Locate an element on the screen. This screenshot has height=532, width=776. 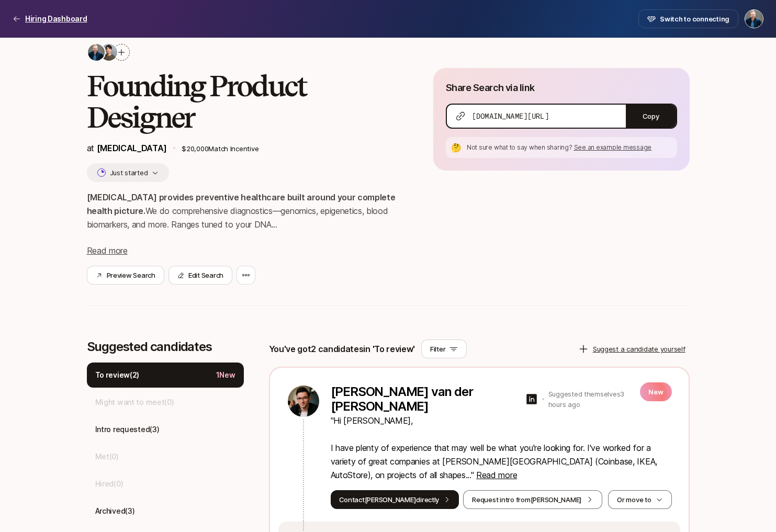
p: Share Search via link is located at coordinates (491, 88).